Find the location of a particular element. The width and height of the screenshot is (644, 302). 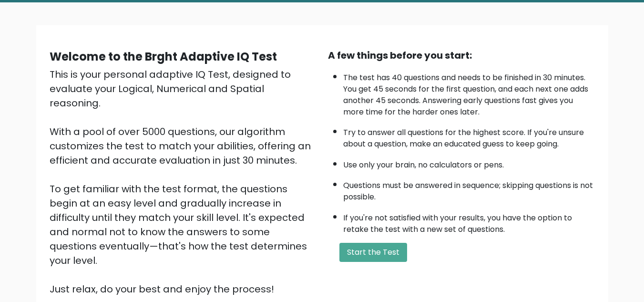

li: Questions must be answered in sequence; skipping questions is not possible. is located at coordinates (469, 189).